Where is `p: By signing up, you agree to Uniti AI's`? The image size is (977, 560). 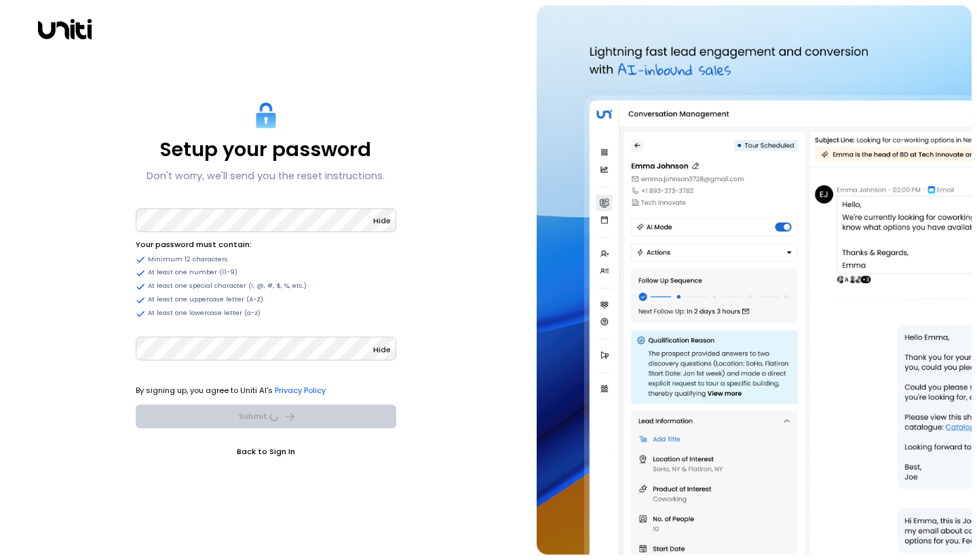
p: By signing up, you agree to Uniti AI's is located at coordinates (266, 390).